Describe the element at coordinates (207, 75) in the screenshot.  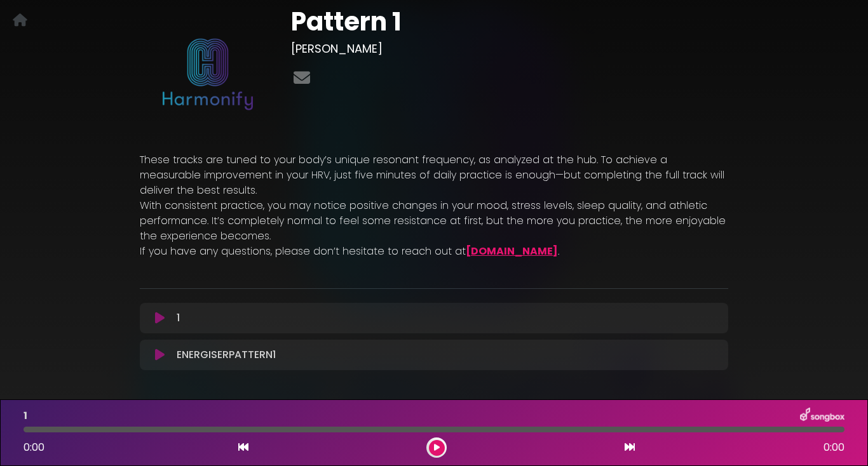
I see `img: MQ10vF6yRqS8Wla6Vsvm` at that location.